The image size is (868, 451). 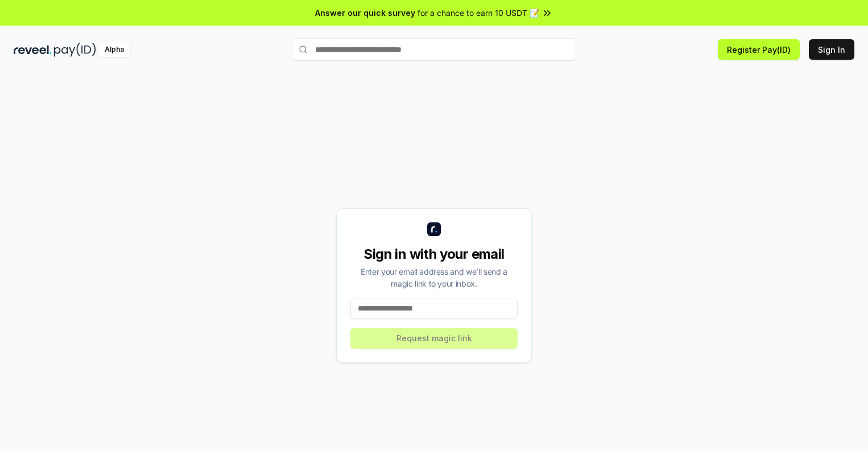 What do you see at coordinates (434, 277) in the screenshot?
I see `div: Enter your email address and we’ll send a magic link to your inbox.` at bounding box center [434, 277].